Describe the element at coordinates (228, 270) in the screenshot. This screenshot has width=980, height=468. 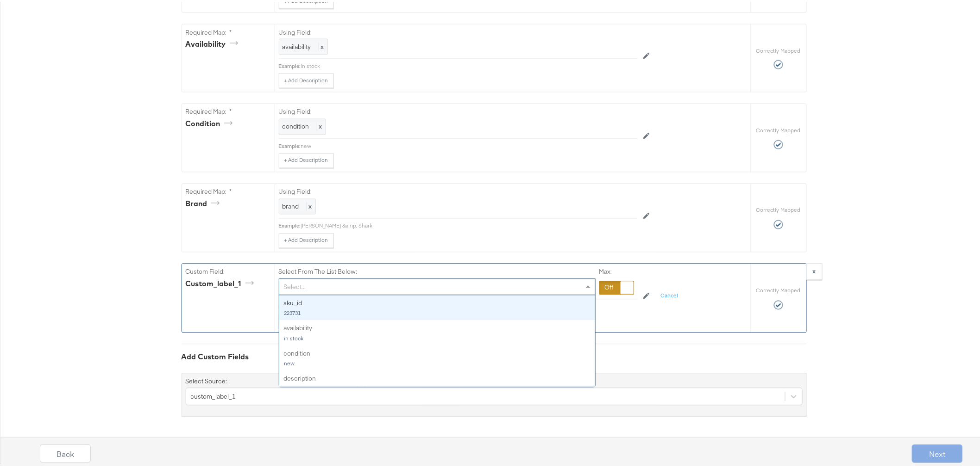
I see `label: Custom Field:` at that location.